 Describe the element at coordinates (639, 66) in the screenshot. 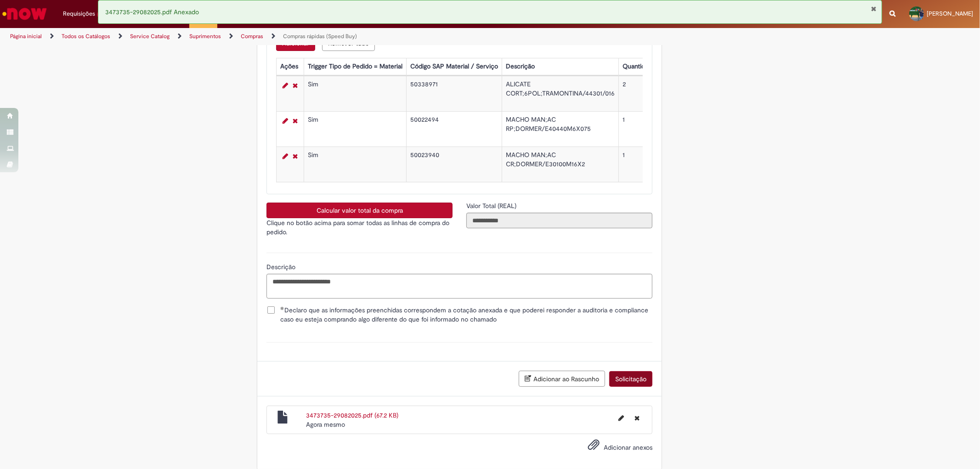

I see `th: Quantidade` at that location.